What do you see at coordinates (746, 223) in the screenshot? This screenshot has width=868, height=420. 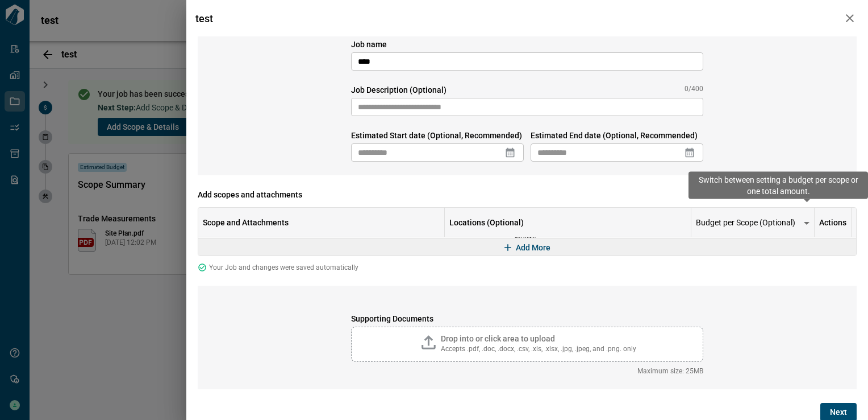 I see `span: Budget per Scope (Optional)` at bounding box center [746, 223].